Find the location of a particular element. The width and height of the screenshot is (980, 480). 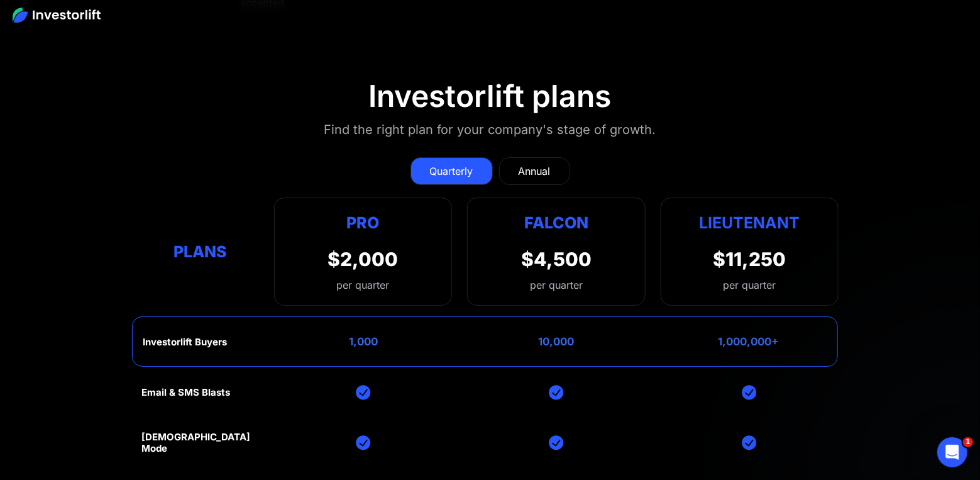

div: Pro is located at coordinates (363, 222).